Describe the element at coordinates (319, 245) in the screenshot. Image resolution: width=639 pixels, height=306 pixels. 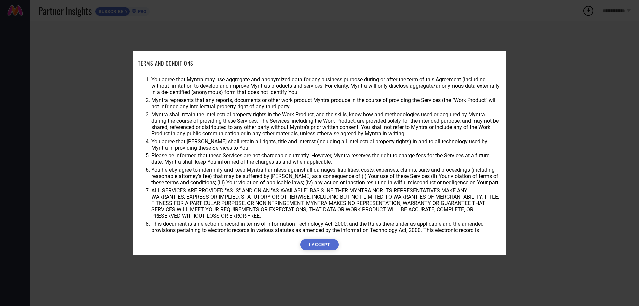
I see `button: I ACCEPT` at that location.